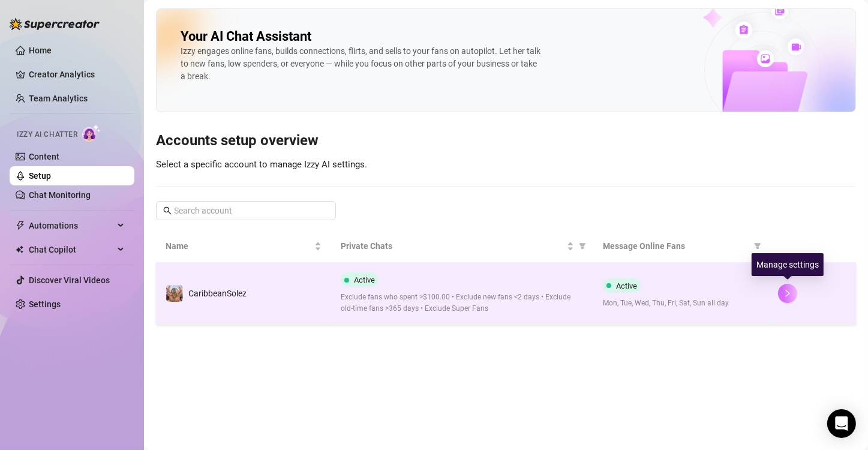 The height and width of the screenshot is (450, 868). I want to click on th: Name, so click(243, 246).